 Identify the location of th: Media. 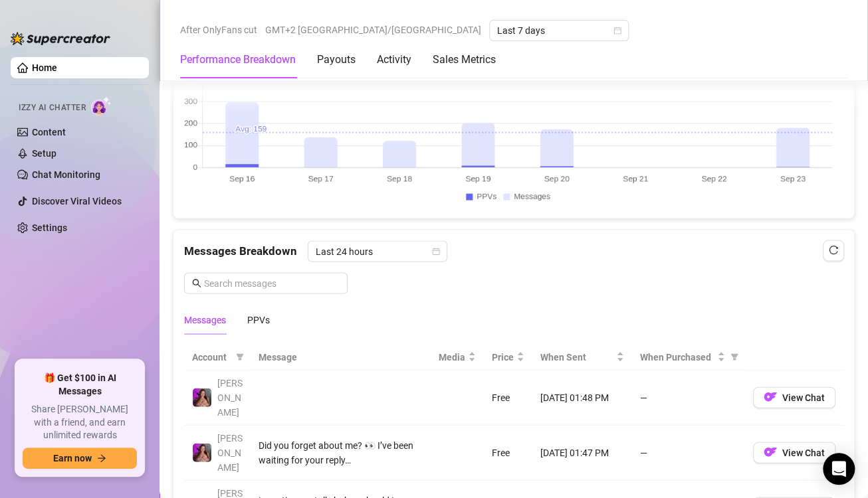
(457, 357).